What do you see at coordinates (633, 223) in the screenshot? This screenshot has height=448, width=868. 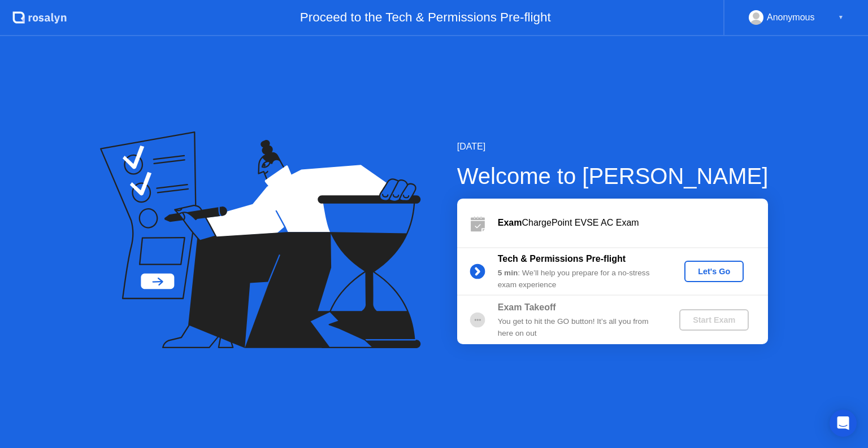 I see `div: ChargePoint EVSE AC Exam` at bounding box center [633, 223].